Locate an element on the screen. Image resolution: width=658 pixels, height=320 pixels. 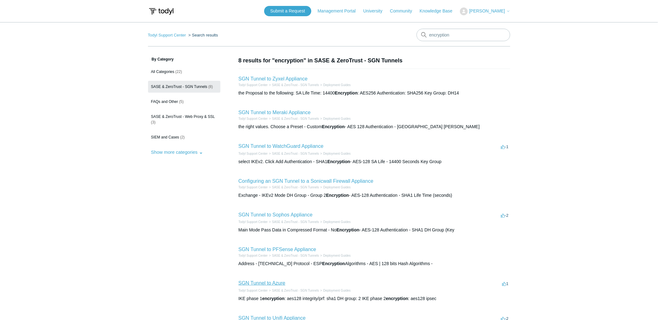
a: SGN Tunnel to Zyxel Appliance is located at coordinates (273, 79).